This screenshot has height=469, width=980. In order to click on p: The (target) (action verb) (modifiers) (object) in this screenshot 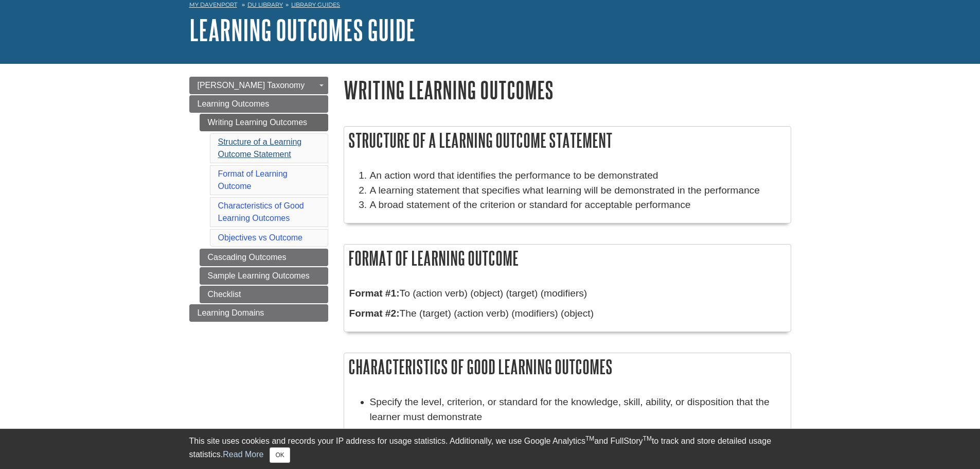, I will do `click(568, 314)`.